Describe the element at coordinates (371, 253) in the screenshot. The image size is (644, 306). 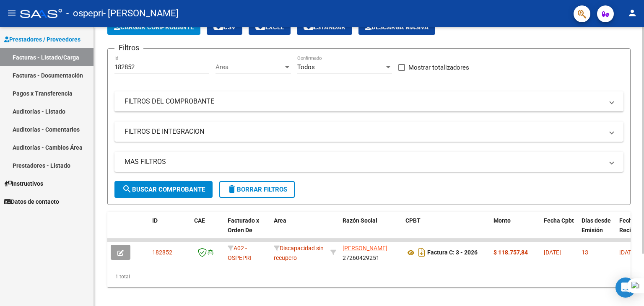
I see `div: 27260429251` at that location.